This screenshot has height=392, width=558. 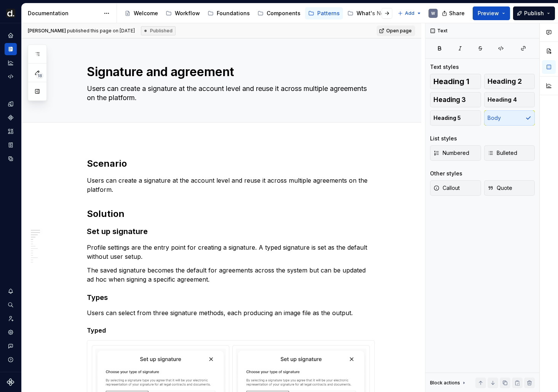 What do you see at coordinates (11, 132) in the screenshot?
I see `div: Assets` at bounding box center [11, 132].